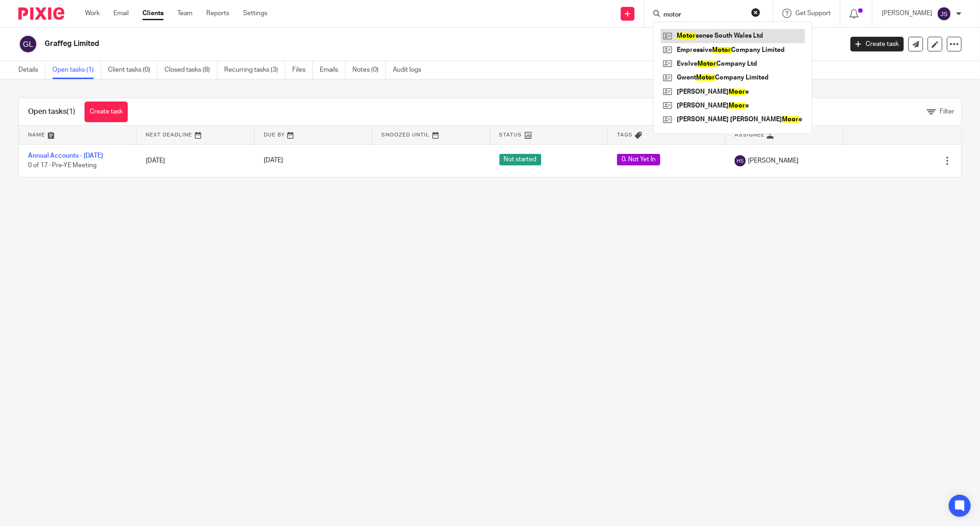  I want to click on span: 0 of 17 · Pre-YE Meeting, so click(62, 166).